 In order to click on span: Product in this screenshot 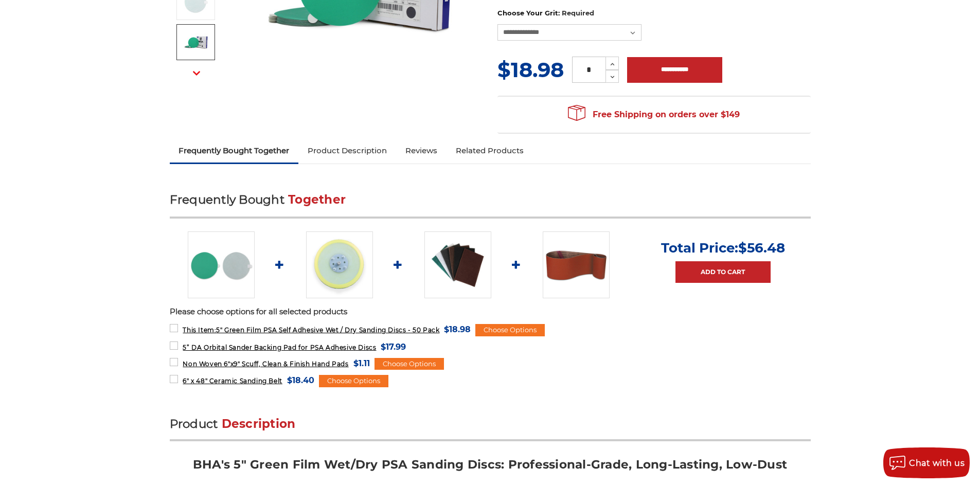, I will do `click(194, 424)`.